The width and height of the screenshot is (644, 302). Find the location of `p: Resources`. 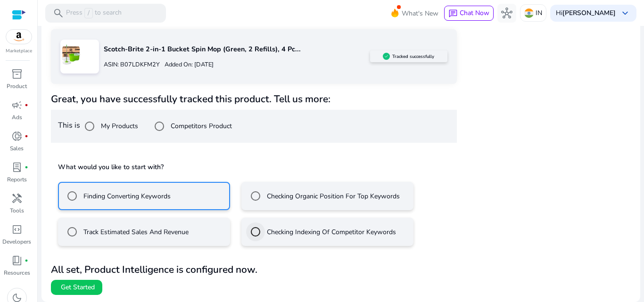

p: Resources is located at coordinates (17, 273).